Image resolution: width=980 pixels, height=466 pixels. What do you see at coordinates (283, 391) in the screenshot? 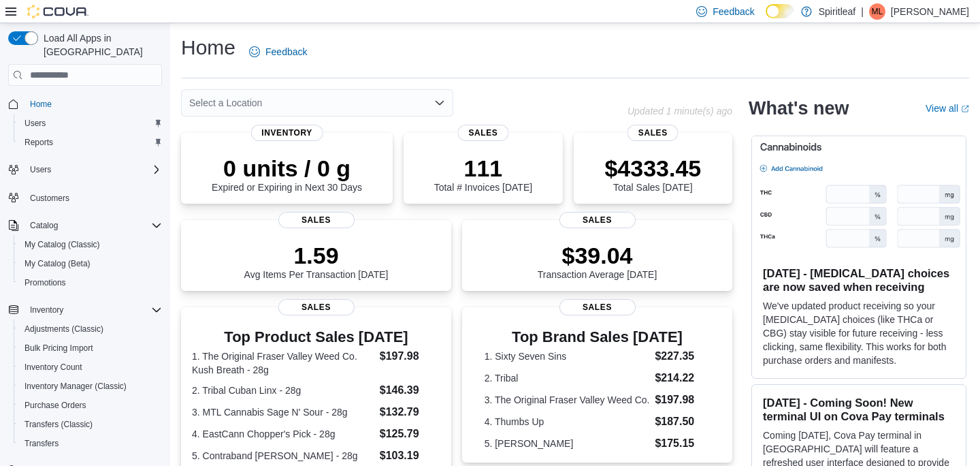
I see `dt: 2. Tribal Cuban Linx - 28g` at bounding box center [283, 391].